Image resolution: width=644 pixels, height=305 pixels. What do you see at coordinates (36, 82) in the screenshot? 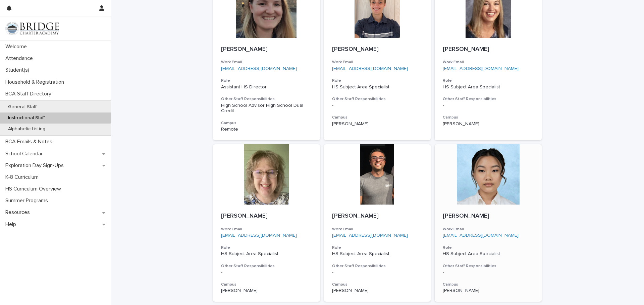
I see `p: Household & Registration` at bounding box center [36, 82].